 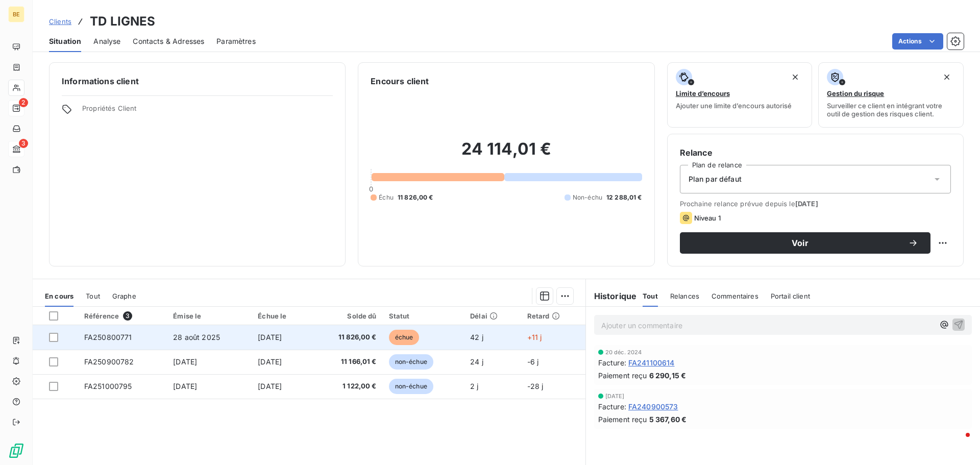 I want to click on span: FA250900782, so click(x=109, y=362).